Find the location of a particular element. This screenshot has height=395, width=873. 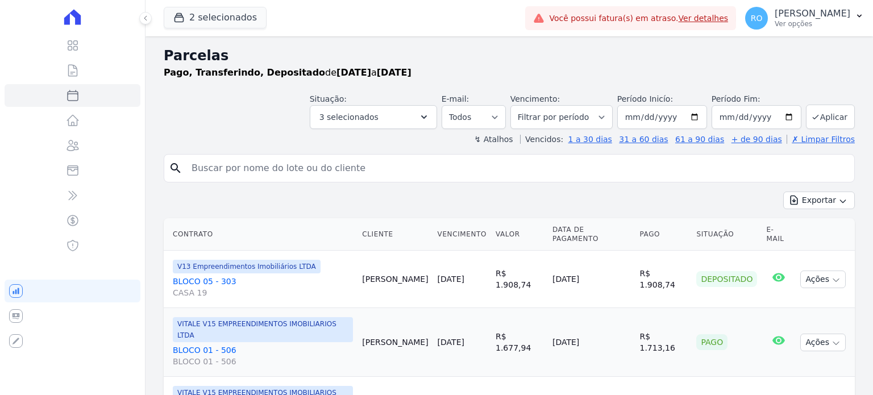

strong: Pago, Transferindo, Depositado is located at coordinates (245, 72).